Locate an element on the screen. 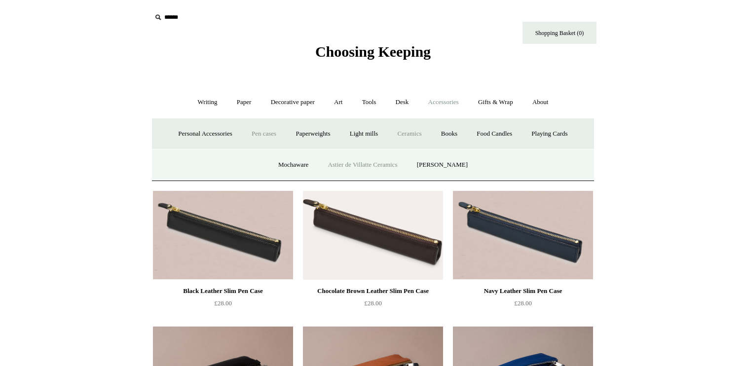 Image resolution: width=746 pixels, height=366 pixels. a: Paperweights is located at coordinates (313, 134).